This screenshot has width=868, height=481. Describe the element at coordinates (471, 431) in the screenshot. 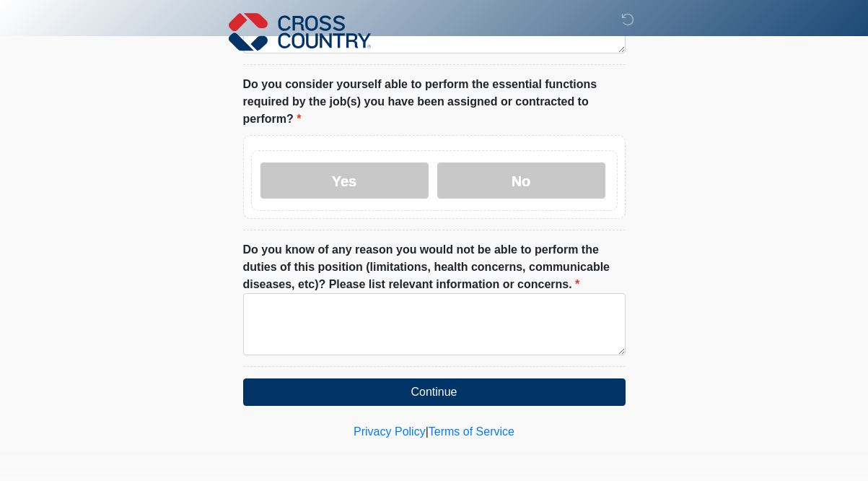

I see `a: Terms of Service` at that location.